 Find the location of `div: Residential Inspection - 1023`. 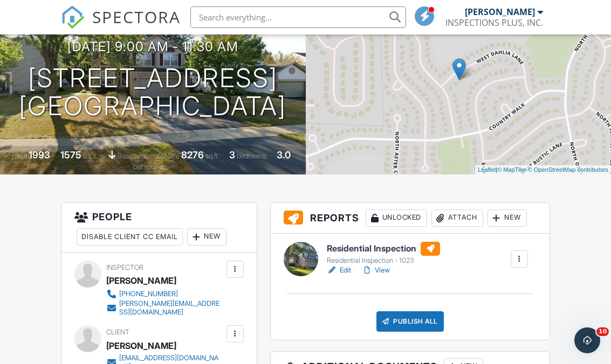

div: Residential Inspection - 1023 is located at coordinates (383, 261).